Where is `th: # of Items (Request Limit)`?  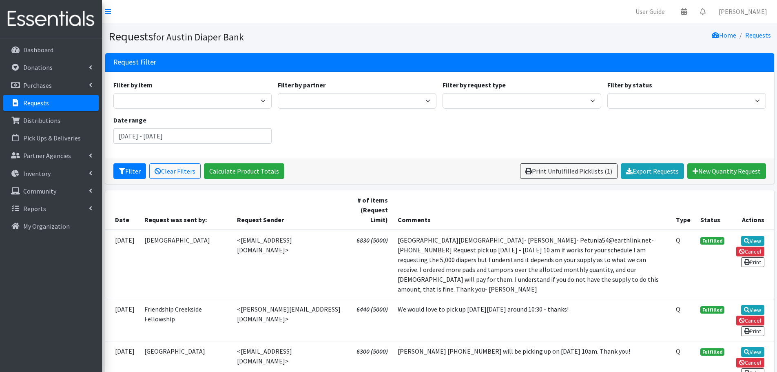 th: # of Items (Request Limit) is located at coordinates (371, 210).